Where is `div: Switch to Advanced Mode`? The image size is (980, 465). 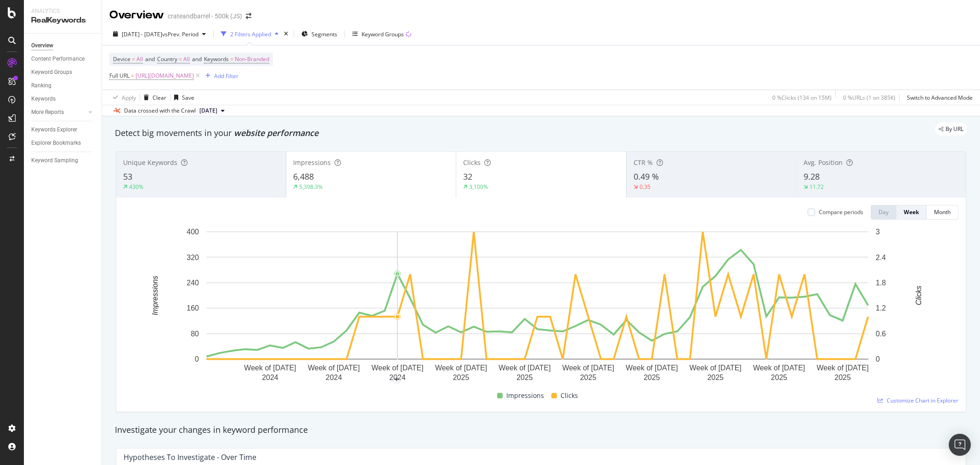
div: Switch to Advanced Mode is located at coordinates (939, 98).